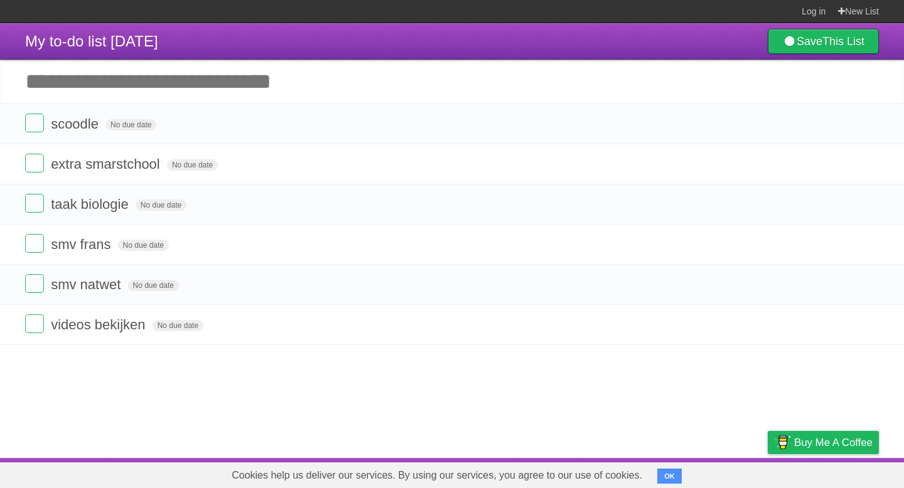  What do you see at coordinates (823, 442) in the screenshot?
I see `a: Buy me a coffee` at bounding box center [823, 442].